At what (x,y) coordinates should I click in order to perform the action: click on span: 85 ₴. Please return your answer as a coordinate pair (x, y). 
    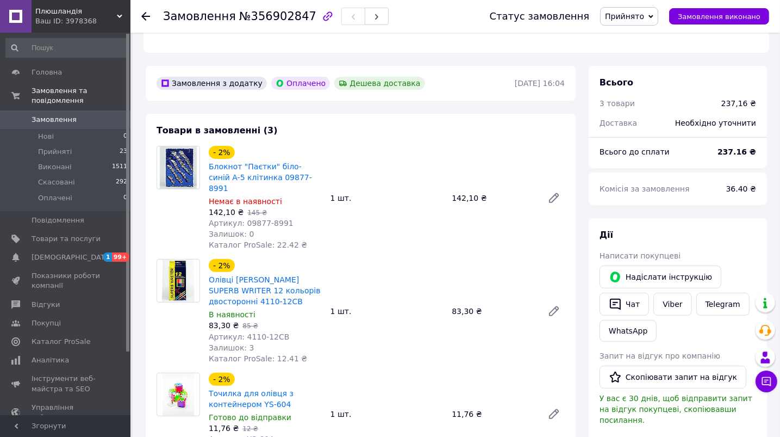
    Looking at the image, I should click on (250, 326).